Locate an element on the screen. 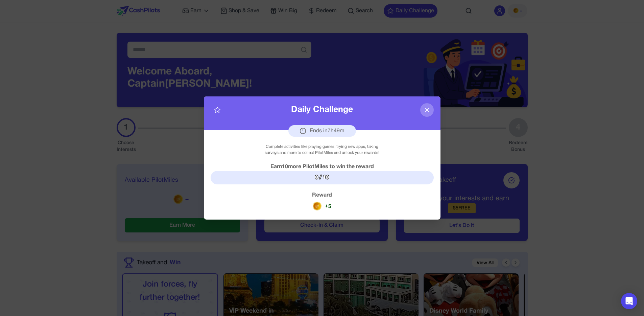  div: 0 / 10 is located at coordinates (322, 178).